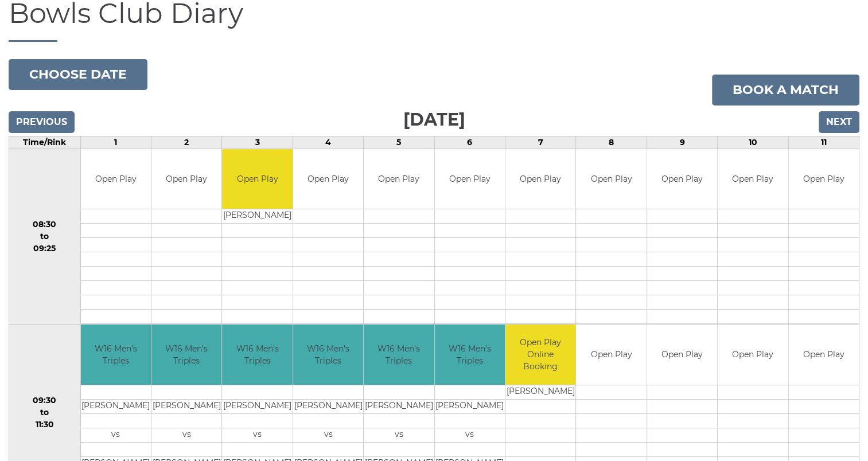  I want to click on td: 8, so click(611, 142).